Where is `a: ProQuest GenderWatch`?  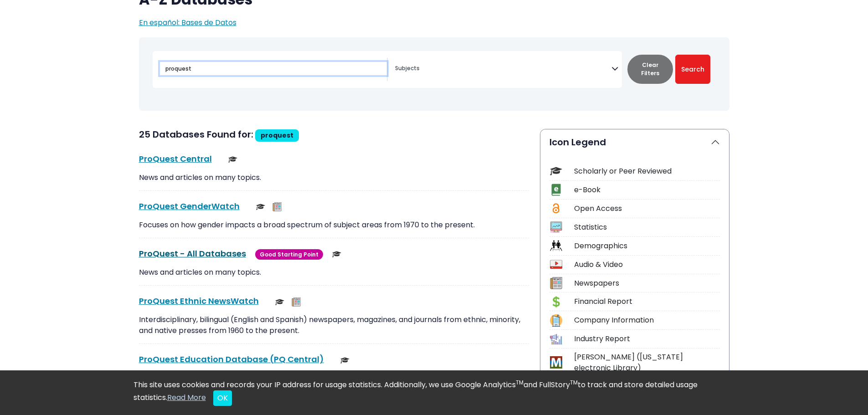 a: ProQuest GenderWatch is located at coordinates (189, 206).